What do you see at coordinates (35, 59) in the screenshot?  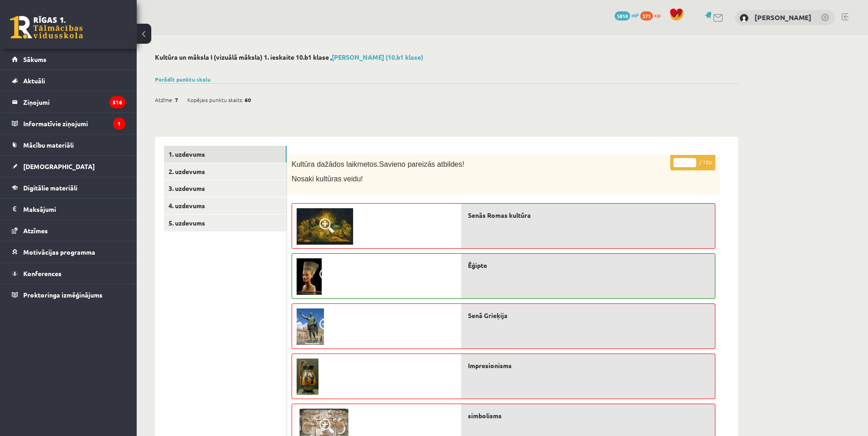 I see `span: Sākums` at bounding box center [35, 59].